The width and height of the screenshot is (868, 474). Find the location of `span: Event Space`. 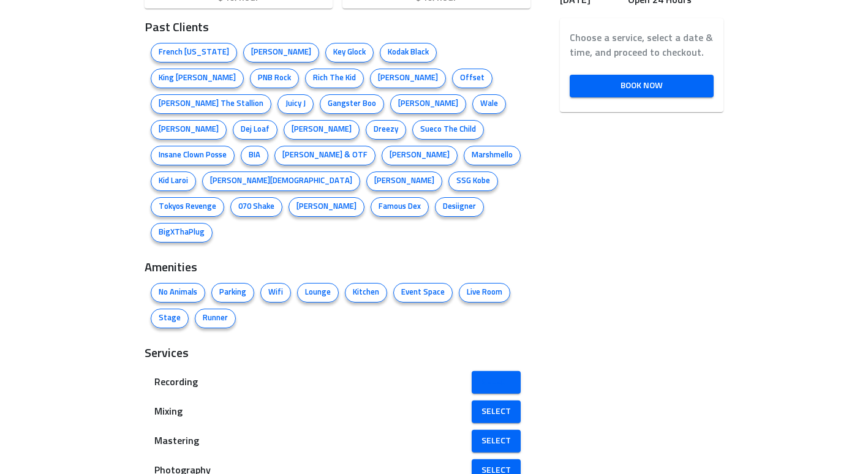

span: Event Space is located at coordinates (423, 293).